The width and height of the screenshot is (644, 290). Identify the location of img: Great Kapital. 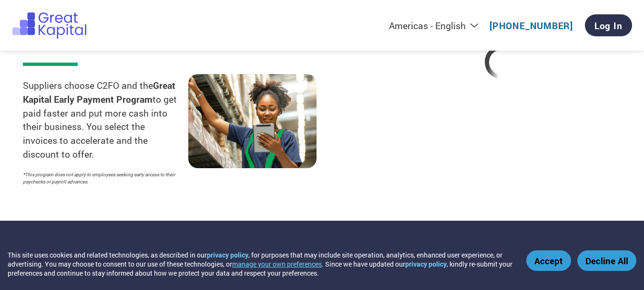
(49, 25).